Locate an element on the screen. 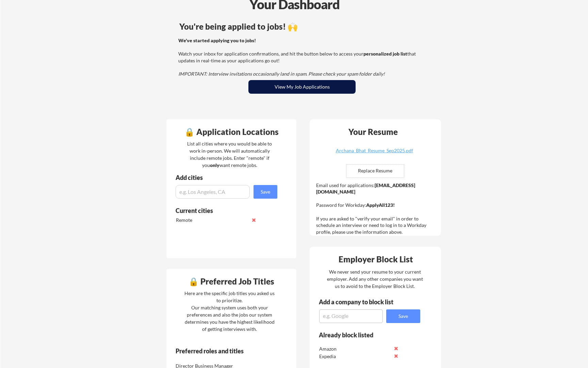 The width and height of the screenshot is (588, 368). div: You're being applied to jobs! 🙌 is located at coordinates (302, 27).